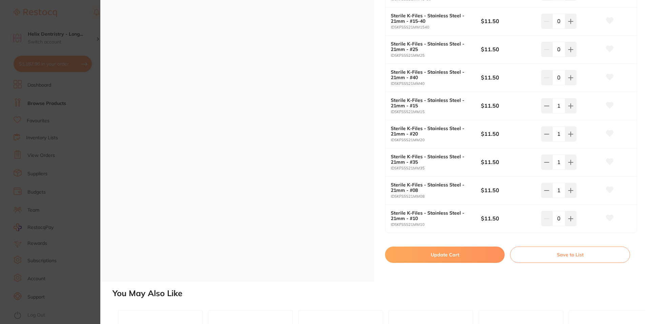 The width and height of the screenshot is (648, 324). I want to click on small: IDSKFSSS21MM20, so click(436, 140).